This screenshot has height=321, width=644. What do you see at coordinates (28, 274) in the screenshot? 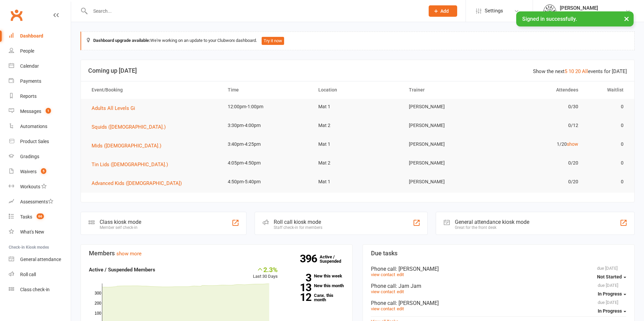
I see `div: Roll call` at bounding box center [28, 274].